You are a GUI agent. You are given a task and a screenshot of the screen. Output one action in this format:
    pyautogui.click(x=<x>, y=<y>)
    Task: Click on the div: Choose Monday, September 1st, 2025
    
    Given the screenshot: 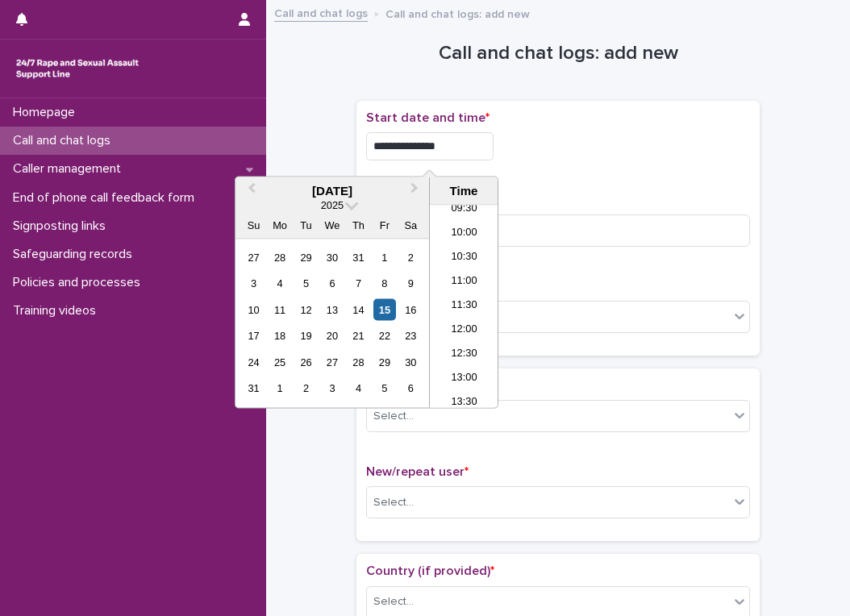 What is the action you would take?
    pyautogui.click(x=279, y=388)
    